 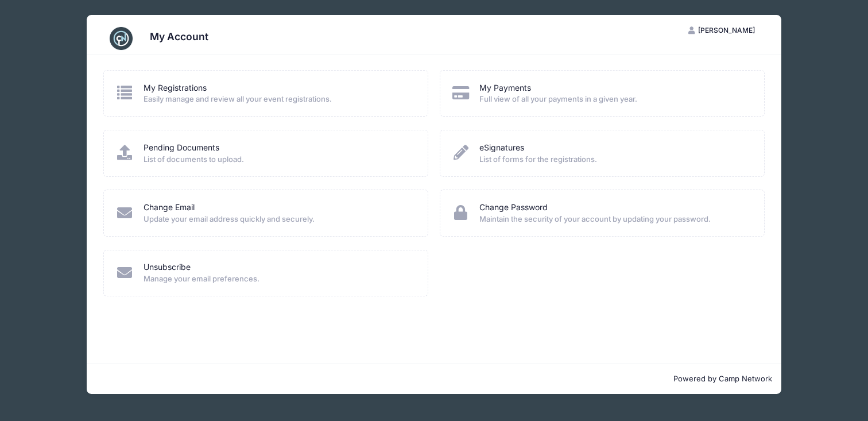 I want to click on span: Update your email address quickly and securely., so click(x=279, y=219).